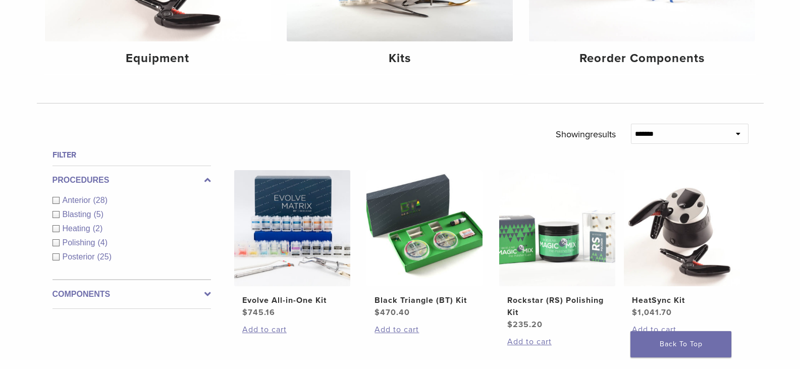  I want to click on a: HeatSync KitHeatSync Kit $1,041.70, so click(682, 244).